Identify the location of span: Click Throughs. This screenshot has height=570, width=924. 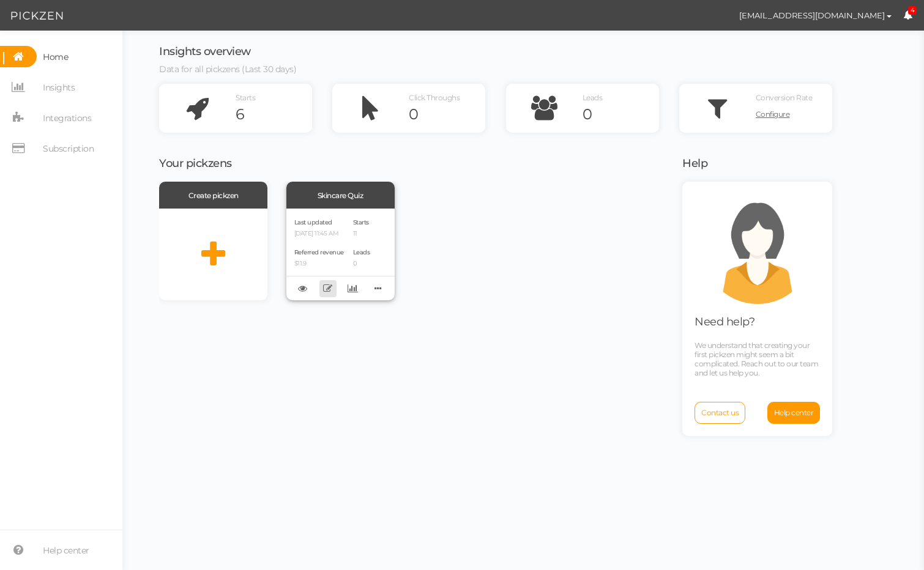
(434, 98).